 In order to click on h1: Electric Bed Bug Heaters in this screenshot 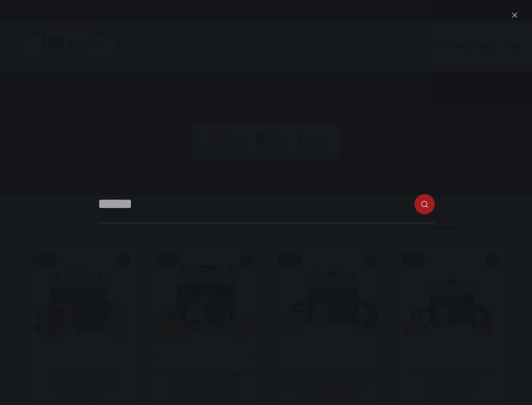, I will do `click(266, 102)`.